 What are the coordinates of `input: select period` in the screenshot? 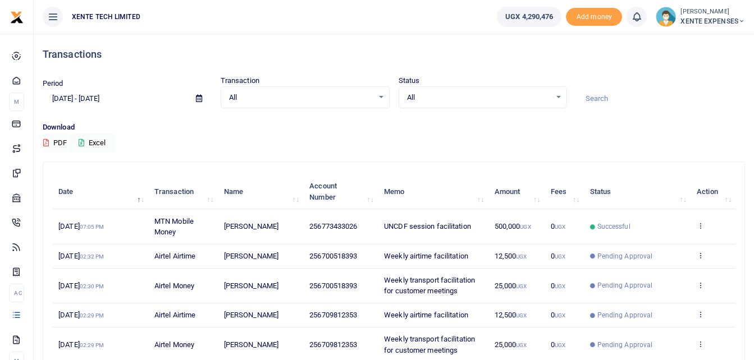 It's located at (114, 99).